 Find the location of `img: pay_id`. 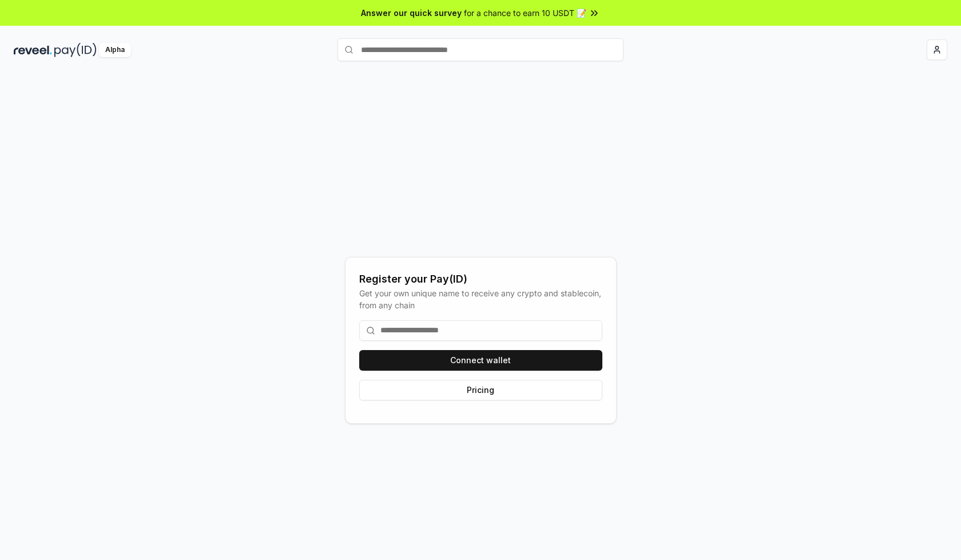

img: pay_id is located at coordinates (75, 50).